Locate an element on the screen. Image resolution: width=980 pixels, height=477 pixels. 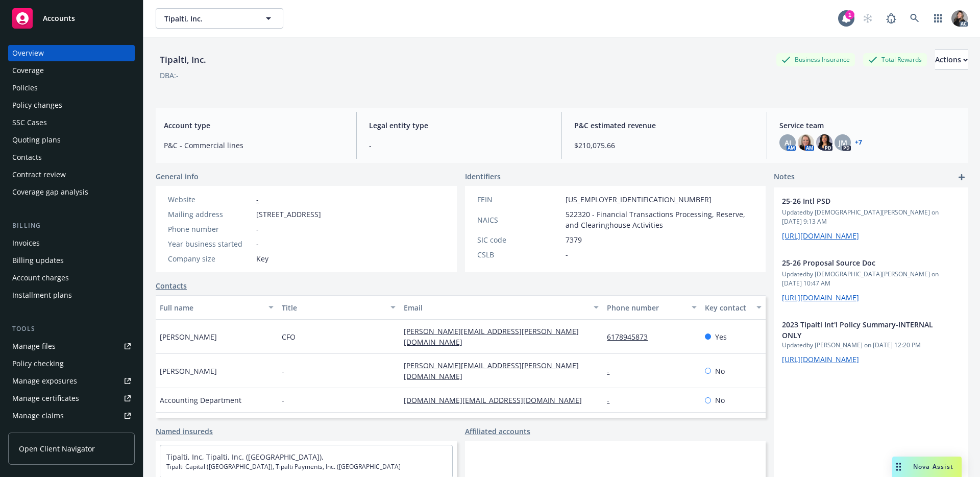
span: CFO is located at coordinates (289, 337).